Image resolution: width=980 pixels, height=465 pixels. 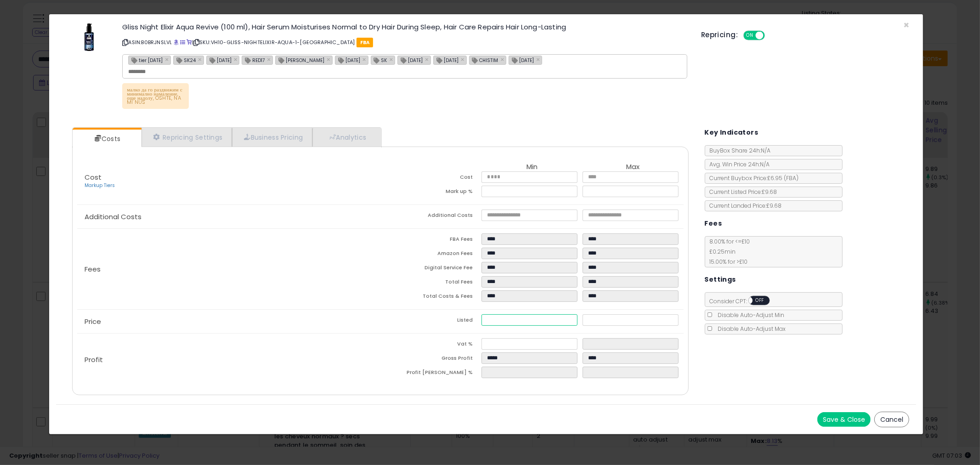 What do you see at coordinates (405, 27) in the screenshot?
I see `h3: Gliss Night Elixir Aqua Revive (100 ml), Hair Serum Moisturises Normal to Dry Hair During Sleep, ...` at bounding box center [405, 27].